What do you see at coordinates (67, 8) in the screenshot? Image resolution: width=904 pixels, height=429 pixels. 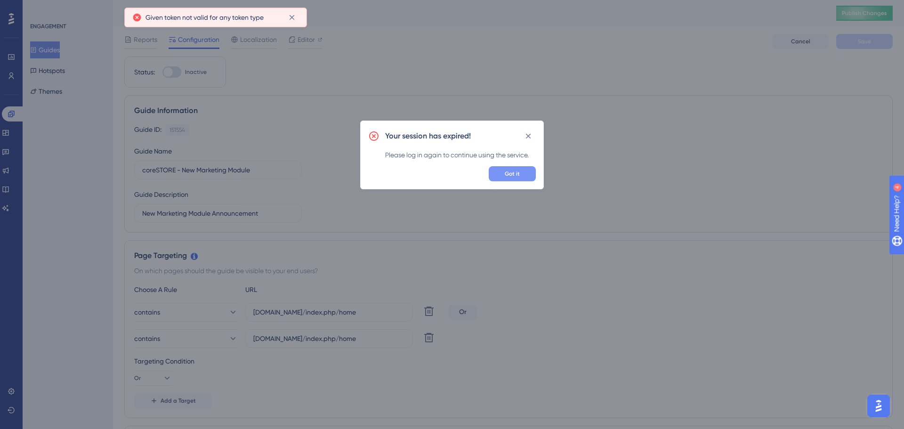 I see `div: 4` at bounding box center [67, 8].